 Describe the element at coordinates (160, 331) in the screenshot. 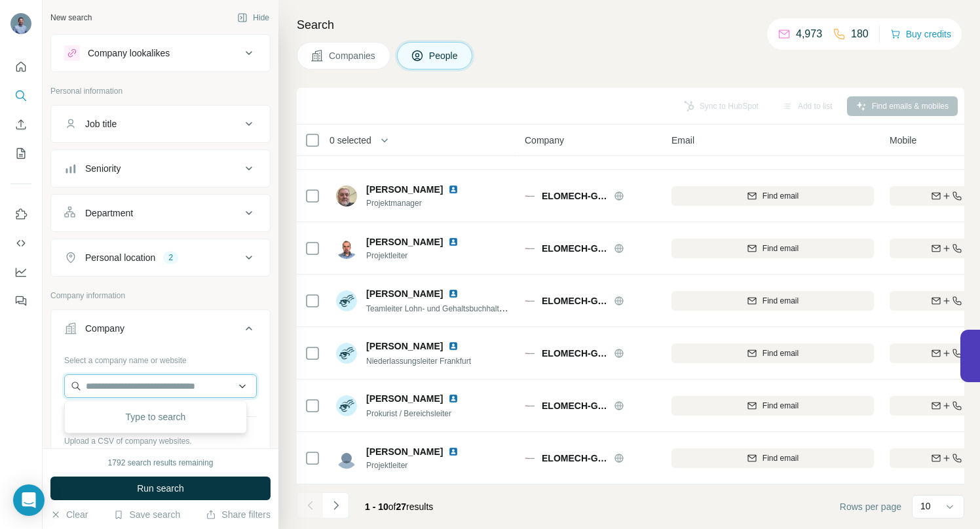

I see `button: Company` at that location.